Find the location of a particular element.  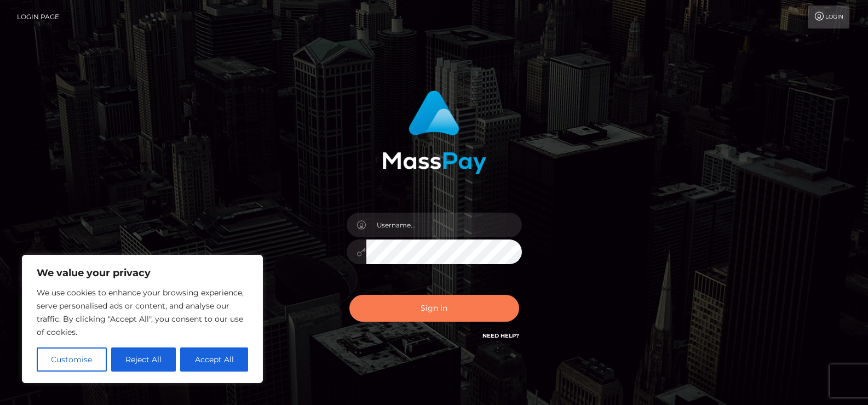

a: Login Page is located at coordinates (38, 17).